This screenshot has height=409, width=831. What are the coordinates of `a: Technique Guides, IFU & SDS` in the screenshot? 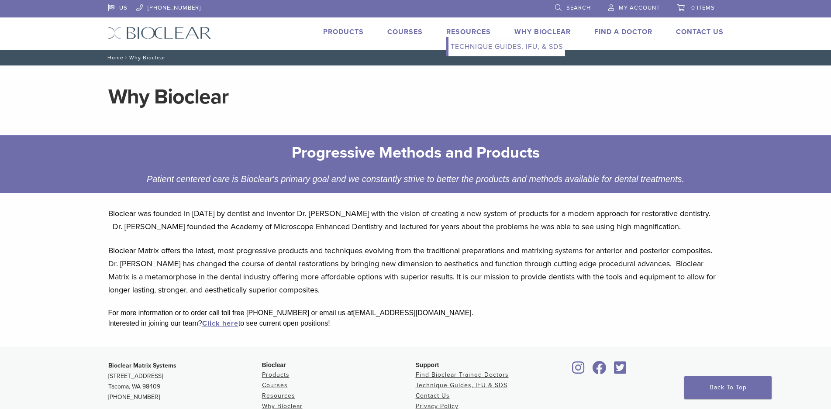 It's located at (461, 385).